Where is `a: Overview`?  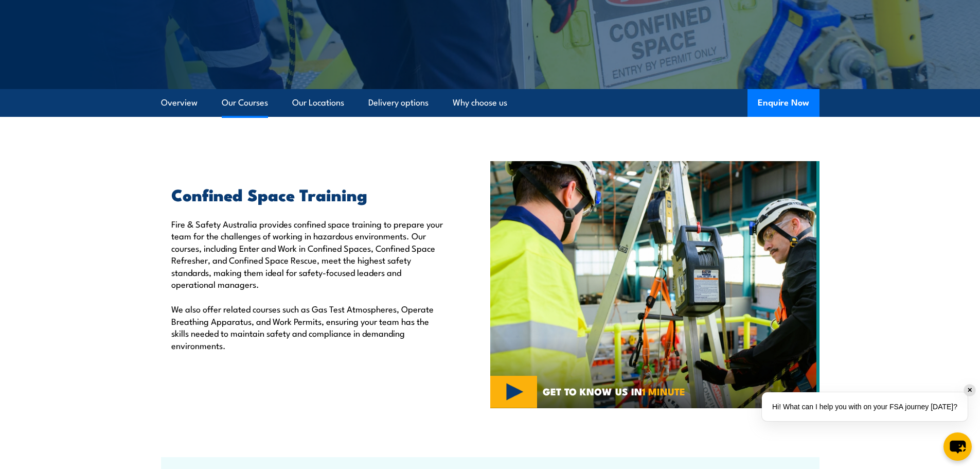
a: Overview is located at coordinates (179, 103).